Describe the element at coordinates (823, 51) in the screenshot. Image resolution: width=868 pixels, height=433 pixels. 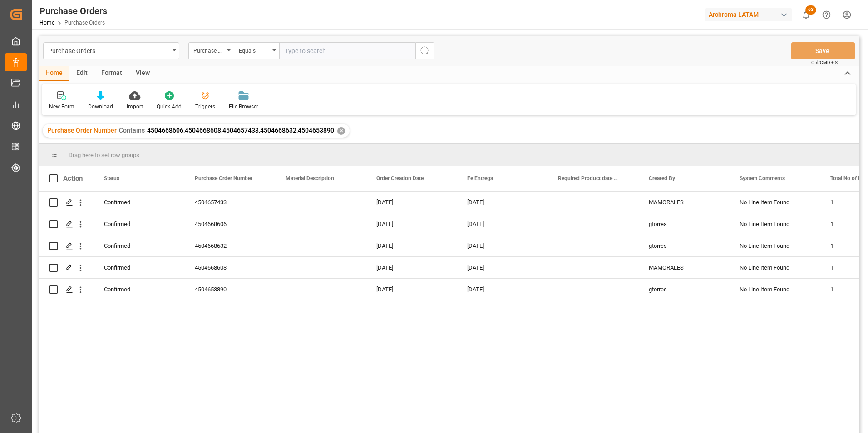
I see `button: Save` at that location.